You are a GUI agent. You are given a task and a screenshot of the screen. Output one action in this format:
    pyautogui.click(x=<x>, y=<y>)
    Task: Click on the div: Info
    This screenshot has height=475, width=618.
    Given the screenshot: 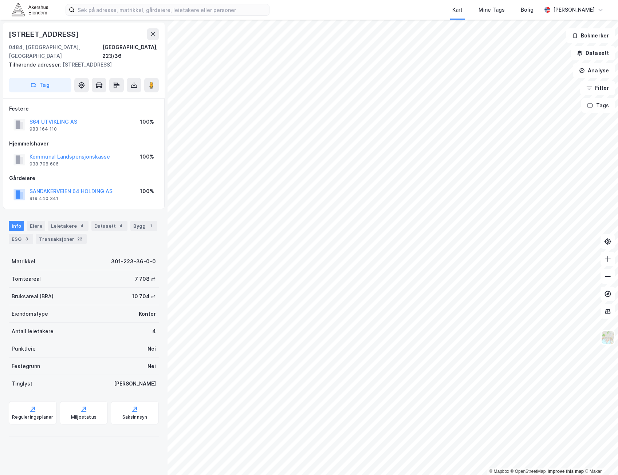 What is the action you would take?
    pyautogui.click(x=16, y=226)
    